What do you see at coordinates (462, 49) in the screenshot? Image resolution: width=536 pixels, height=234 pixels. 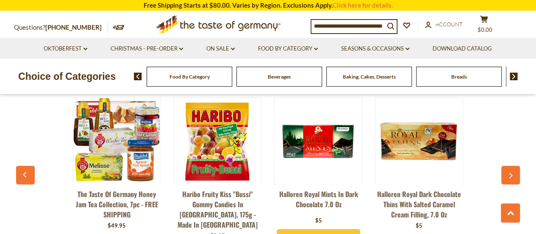 I see `a: Download Catalog` at bounding box center [462, 49].